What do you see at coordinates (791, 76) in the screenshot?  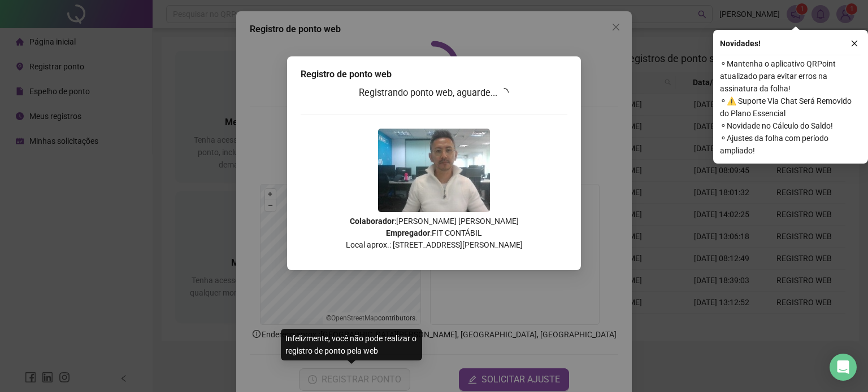 I see `span: ⚬ Mantenha o aplicativo QRPoint atualizado para evitar erros na assinatura da folha!` at bounding box center [791, 76].